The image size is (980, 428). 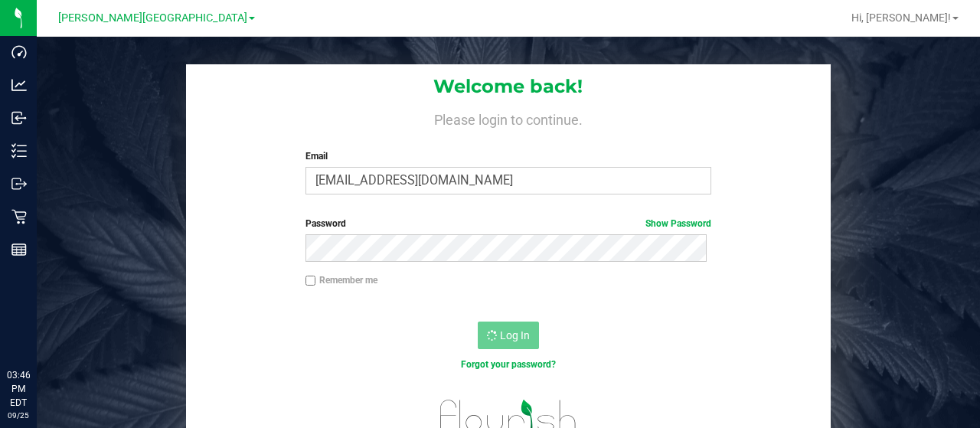 I want to click on p: 03:46 PM EDT, so click(x=18, y=389).